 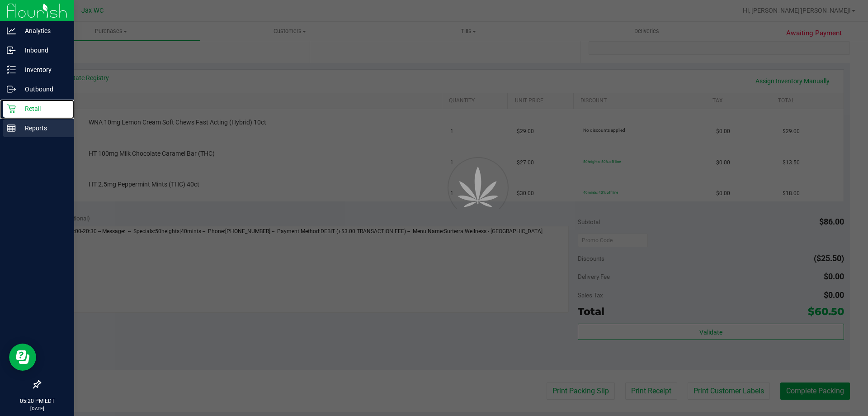 I want to click on p: Analytics, so click(x=43, y=31).